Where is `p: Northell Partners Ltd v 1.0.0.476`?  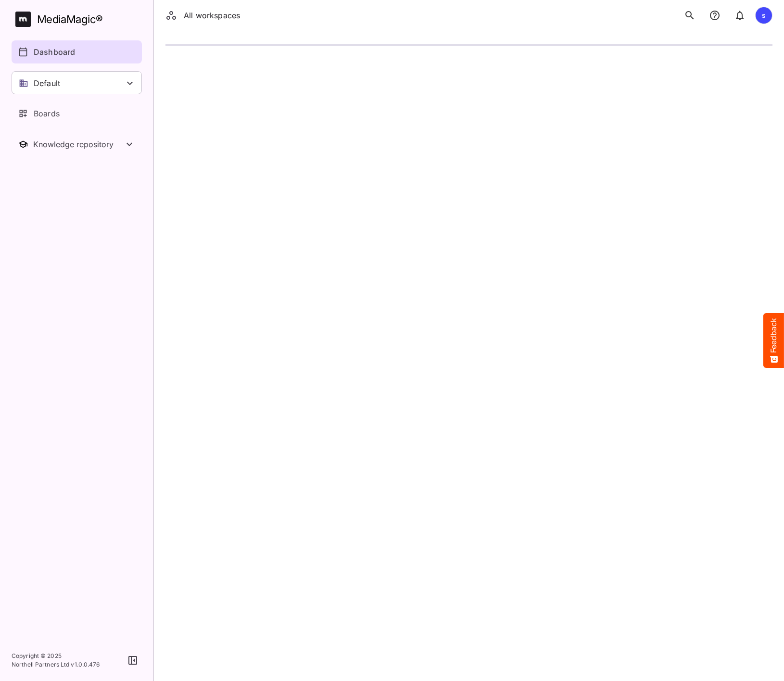 p: Northell Partners Ltd v 1.0.0.476 is located at coordinates (56, 664).